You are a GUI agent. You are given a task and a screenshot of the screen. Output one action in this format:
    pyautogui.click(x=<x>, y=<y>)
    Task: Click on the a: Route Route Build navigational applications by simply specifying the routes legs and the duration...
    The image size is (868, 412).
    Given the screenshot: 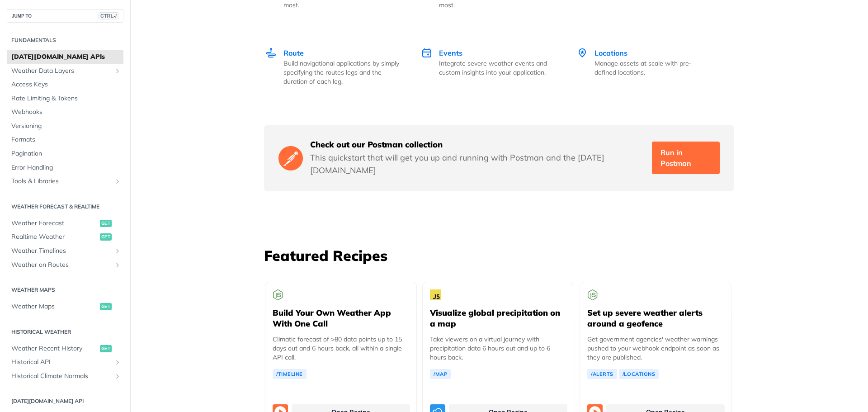 What is the action you would take?
    pyautogui.click(x=338, y=66)
    